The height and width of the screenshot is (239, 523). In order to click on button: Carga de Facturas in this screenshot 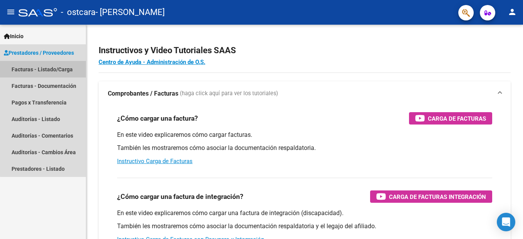, I will do `click(450, 118)`.